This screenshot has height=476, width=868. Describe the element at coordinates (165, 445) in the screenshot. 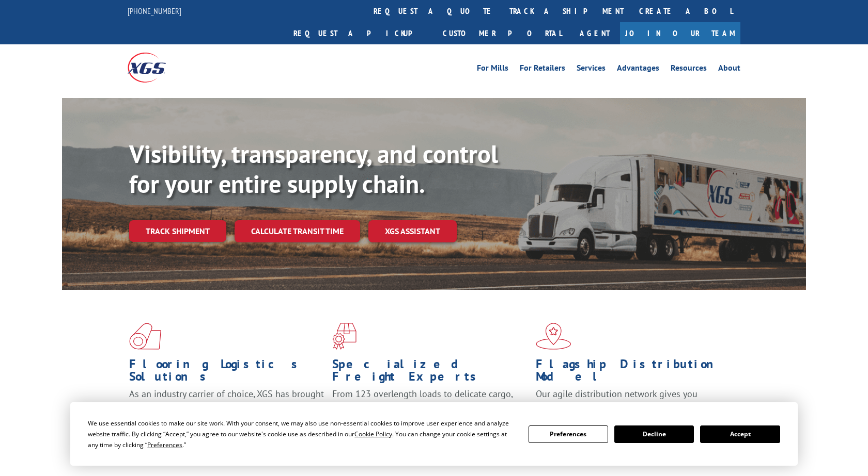

I see `span: Preferences` at that location.